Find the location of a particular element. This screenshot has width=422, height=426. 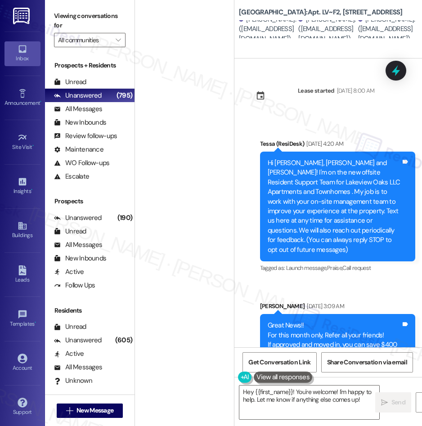

label: Viewing conversations for is located at coordinates (90, 21).